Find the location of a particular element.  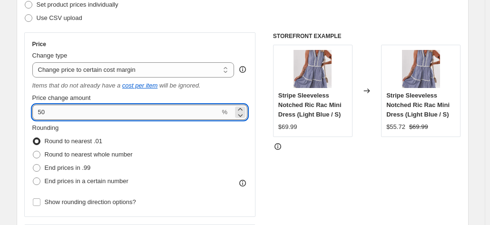

input: 50 is located at coordinates (126, 112).